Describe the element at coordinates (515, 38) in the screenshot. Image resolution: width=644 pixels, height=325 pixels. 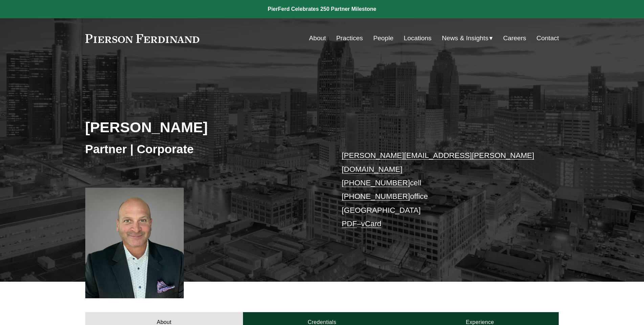
I see `a: Careers` at that location.